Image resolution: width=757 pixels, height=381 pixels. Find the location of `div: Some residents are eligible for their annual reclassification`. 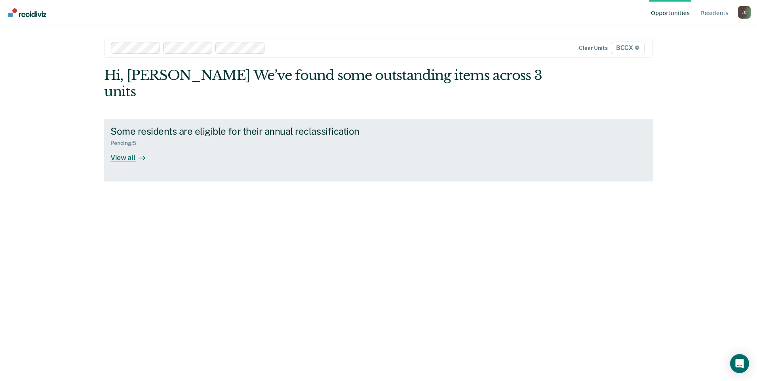

div: Some residents are eligible for their annual reclassification is located at coordinates (250, 131).